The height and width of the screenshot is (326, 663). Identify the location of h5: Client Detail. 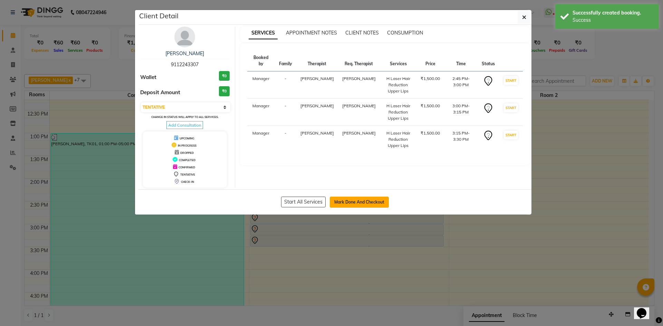
(159, 16).